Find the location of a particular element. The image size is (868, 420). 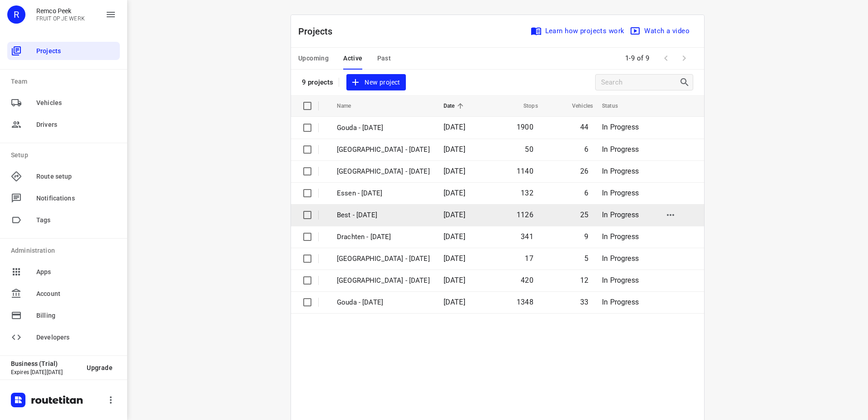

div: R is located at coordinates (16, 14).